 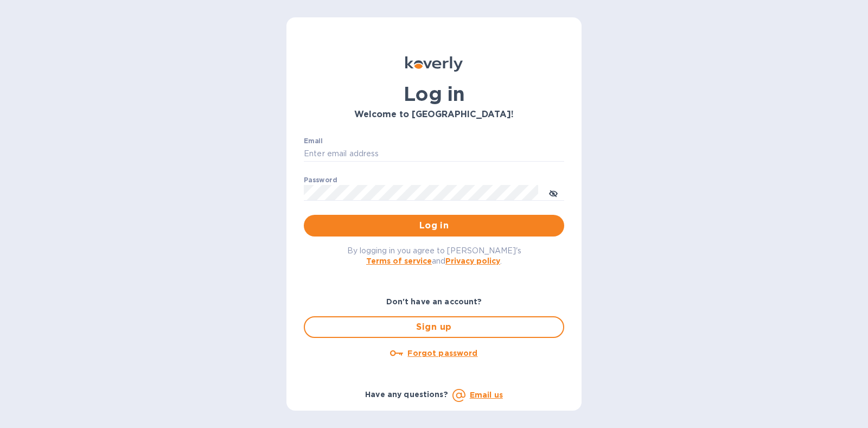 What do you see at coordinates (486, 395) in the screenshot?
I see `b: Email us` at bounding box center [486, 395].